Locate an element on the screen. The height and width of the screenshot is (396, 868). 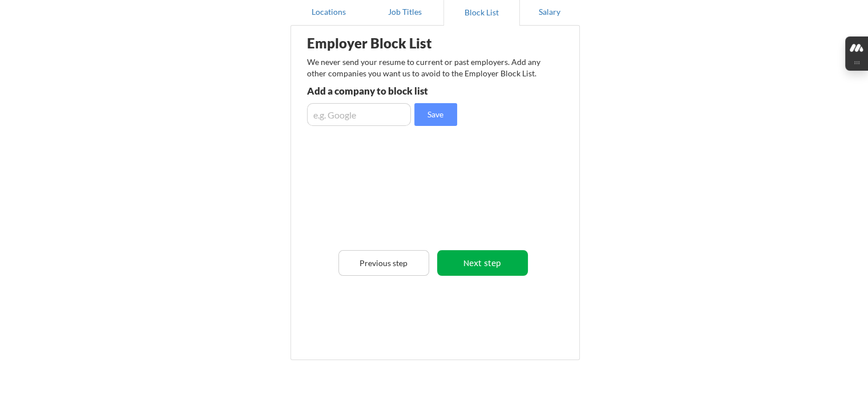
button: Next step is located at coordinates (482, 263).